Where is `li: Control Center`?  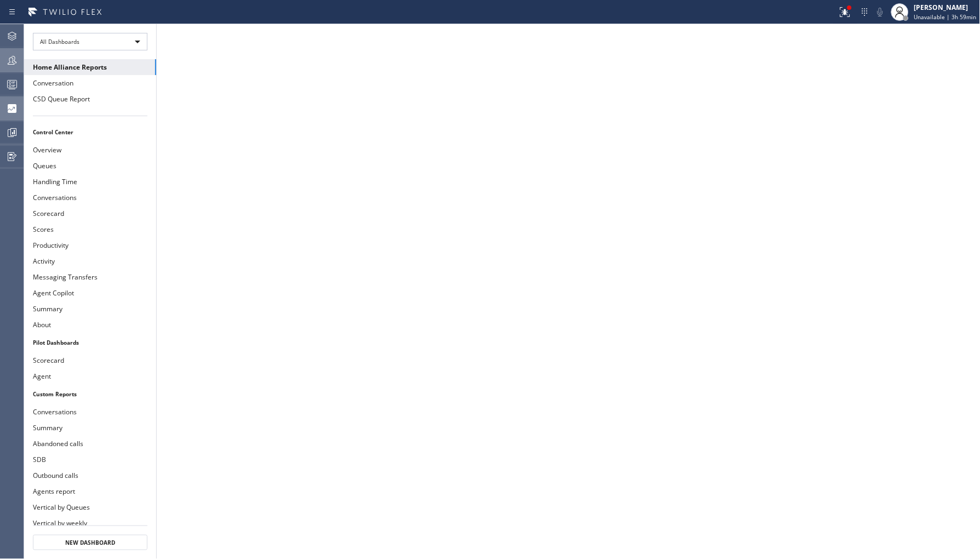 li: Control Center is located at coordinates (90, 132).